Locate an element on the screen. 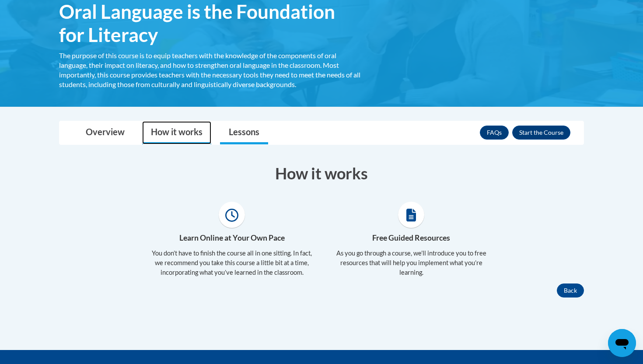 This screenshot has height=364, width=643. a: Overview is located at coordinates (105, 132).